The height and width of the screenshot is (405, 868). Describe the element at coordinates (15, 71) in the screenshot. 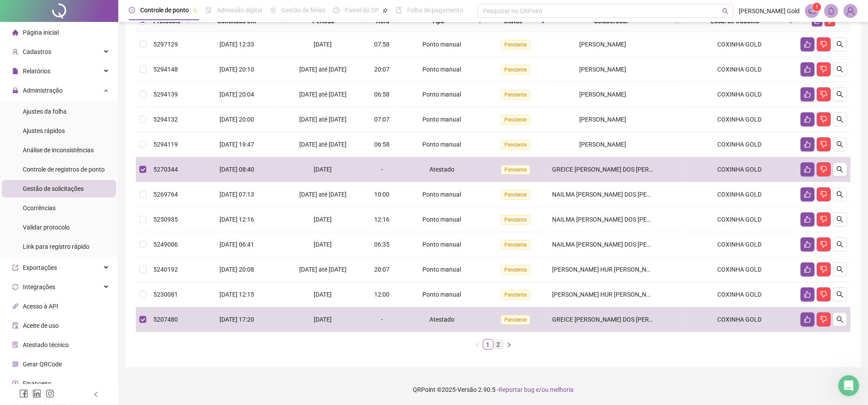

I see `span: file` at that location.